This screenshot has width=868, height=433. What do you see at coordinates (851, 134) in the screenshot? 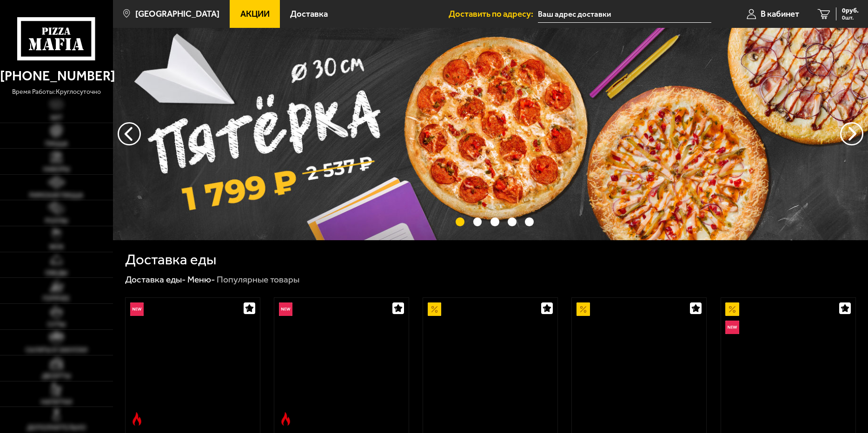
I see `button: предыдущий` at bounding box center [851, 134].